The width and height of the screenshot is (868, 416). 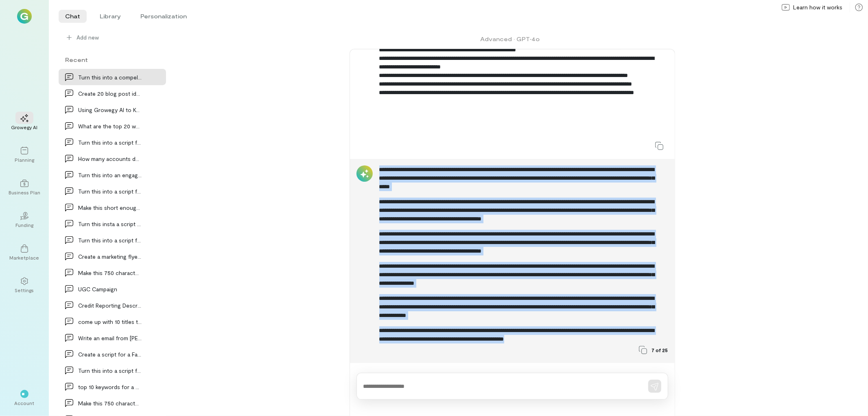 I want to click on div: Funding, so click(x=25, y=225).